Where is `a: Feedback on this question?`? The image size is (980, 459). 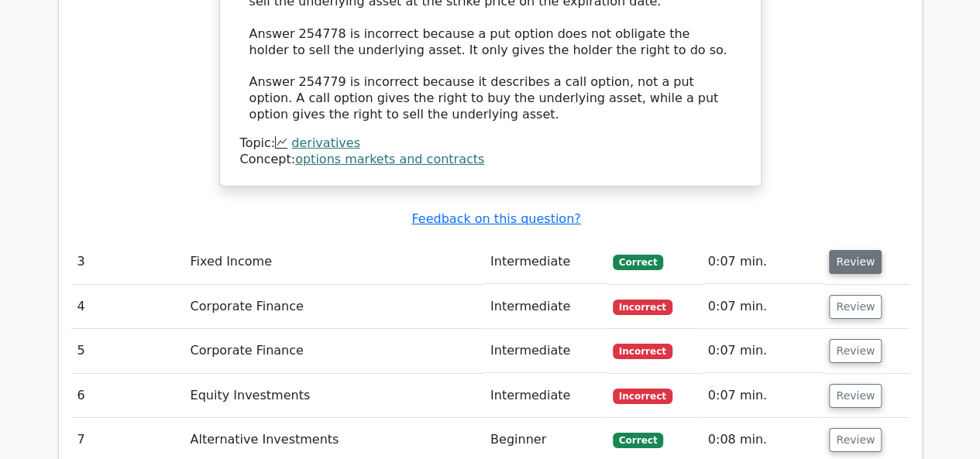
a: Feedback on this question? is located at coordinates (496, 218).